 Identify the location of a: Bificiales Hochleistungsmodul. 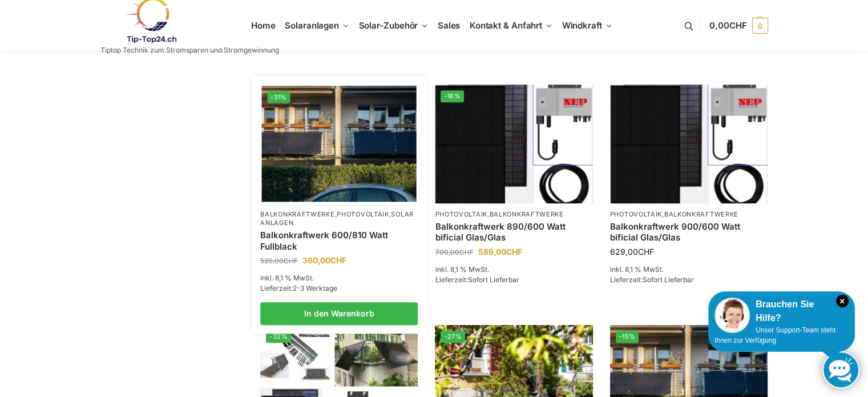
(688, 143).